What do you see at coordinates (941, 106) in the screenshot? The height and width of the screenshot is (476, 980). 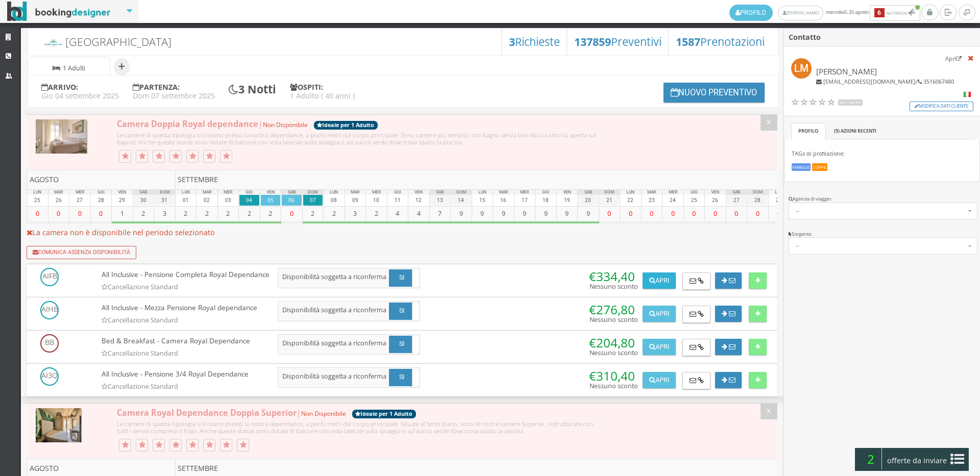 I see `button: Modifica dati cliente` at bounding box center [941, 106].